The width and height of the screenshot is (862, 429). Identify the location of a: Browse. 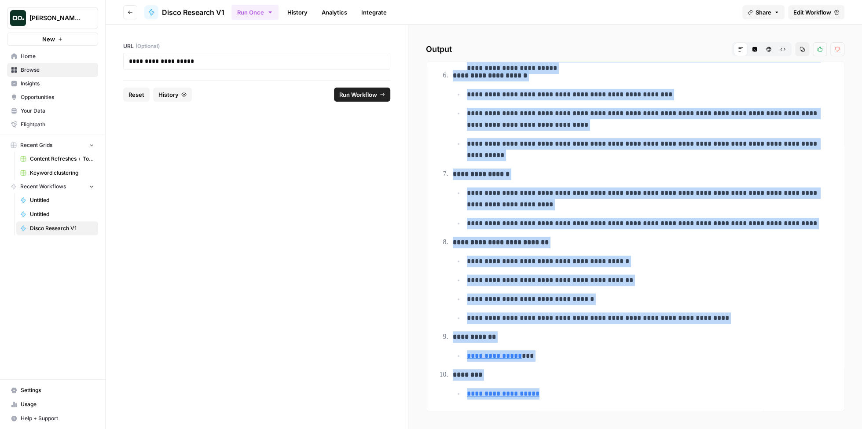
(52, 70).